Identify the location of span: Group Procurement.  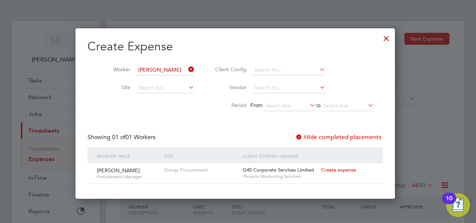
(186, 170).